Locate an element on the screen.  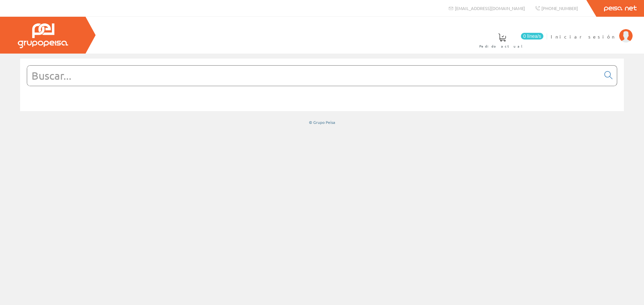
img: Grupo Peisa is located at coordinates (43, 36).